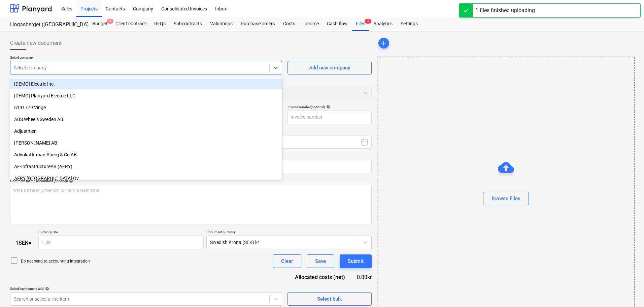 Image resolution: width=644 pixels, height=307 pixels. I want to click on a: Client contract, so click(131, 24).